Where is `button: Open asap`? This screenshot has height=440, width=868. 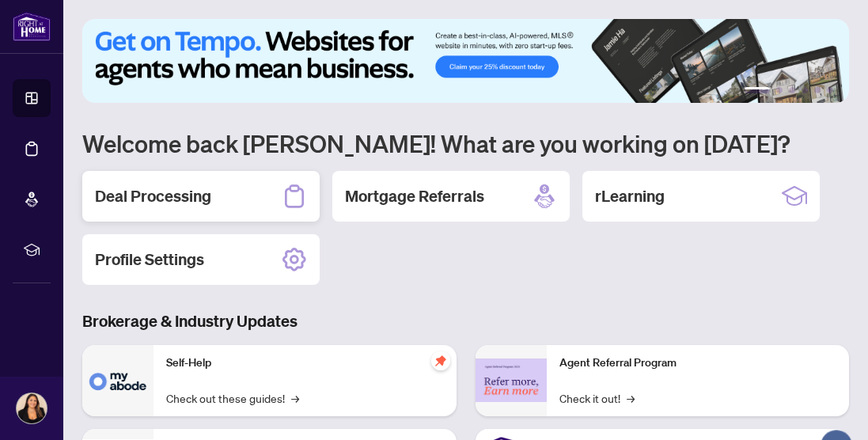
button: Open asap is located at coordinates (837, 409).